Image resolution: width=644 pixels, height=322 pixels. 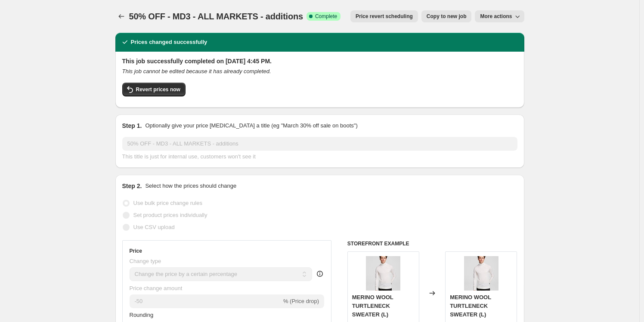 What do you see at coordinates (206, 302) in the screenshot?
I see `input: -15` at bounding box center [206, 302].